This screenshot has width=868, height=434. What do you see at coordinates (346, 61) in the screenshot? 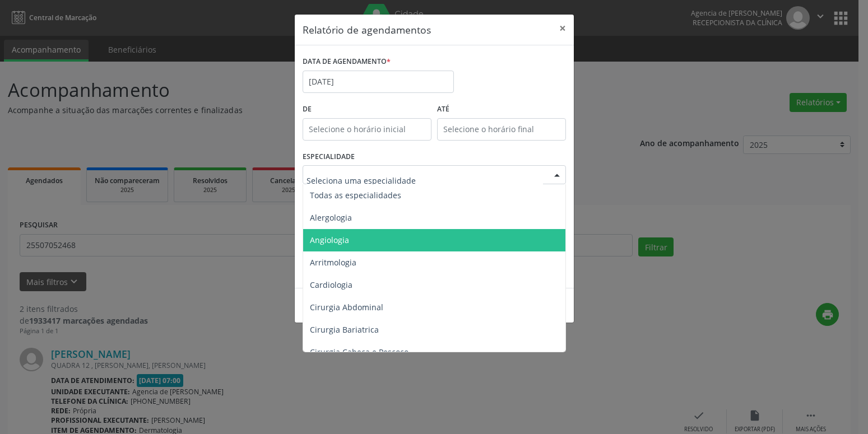
I see `label: DATA DE AGENDAMENTO` at bounding box center [346, 61].